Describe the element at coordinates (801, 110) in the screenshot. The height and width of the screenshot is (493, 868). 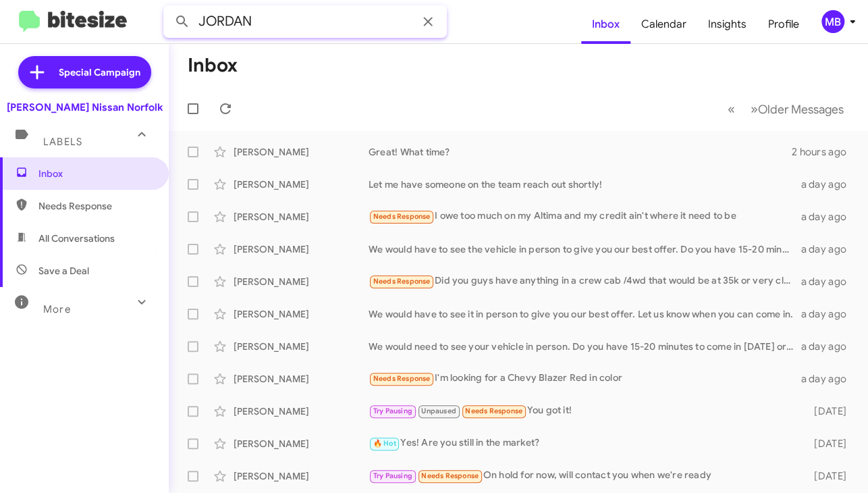
I see `span: Older Messages` at that location.